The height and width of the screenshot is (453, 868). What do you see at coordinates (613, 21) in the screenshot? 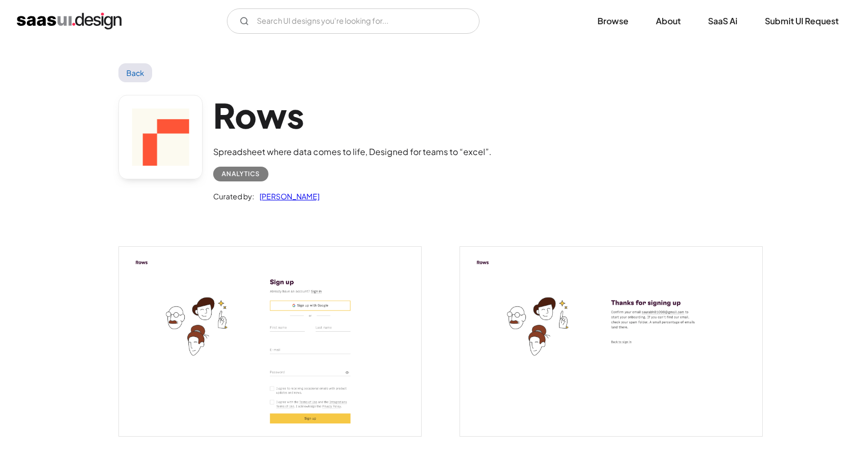
I see `a: Browse` at bounding box center [613, 21].